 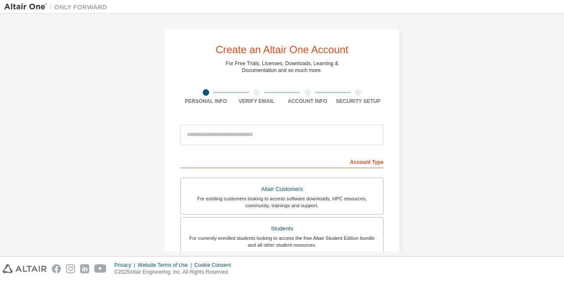 What do you see at coordinates (282, 189) in the screenshot?
I see `div: Altair Customers` at bounding box center [282, 189].